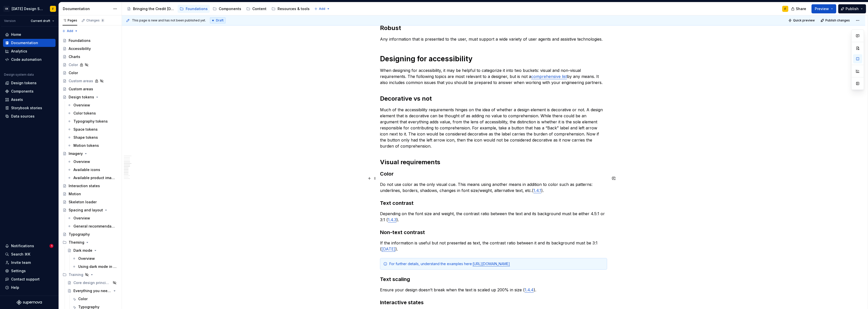 The height and width of the screenshot is (309, 868). Describe the element at coordinates (218, 9) in the screenshot. I see `div: Page tree` at that location.